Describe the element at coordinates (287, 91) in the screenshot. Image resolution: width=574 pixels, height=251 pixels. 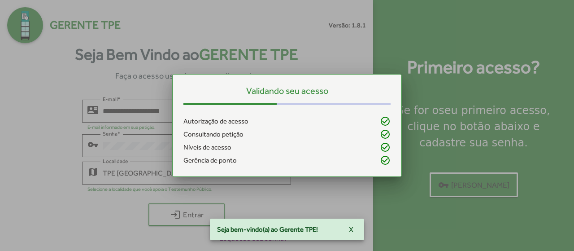
I see `h5: Validando seu acesso` at that location.